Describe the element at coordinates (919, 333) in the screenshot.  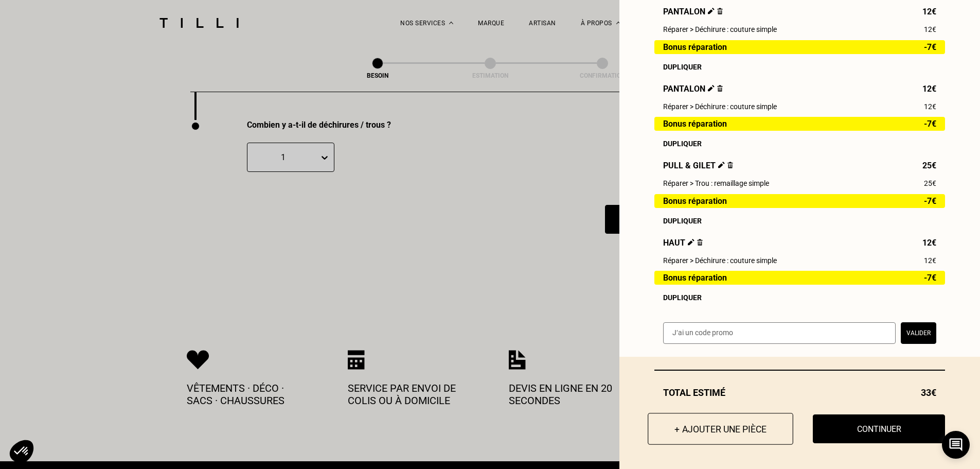
I see `button: Valider` at that location.